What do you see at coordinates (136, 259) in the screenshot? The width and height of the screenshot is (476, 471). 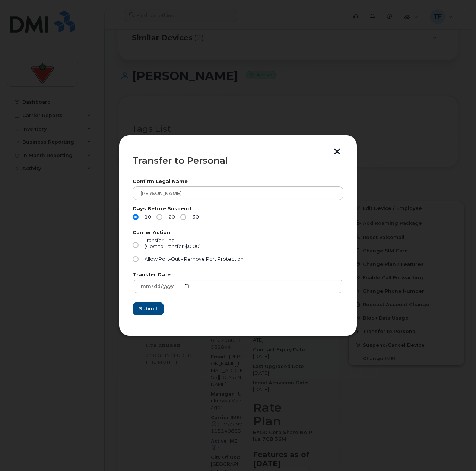 I see `input: Allow Port-Out - Remove Port Protection` at bounding box center [136, 259].